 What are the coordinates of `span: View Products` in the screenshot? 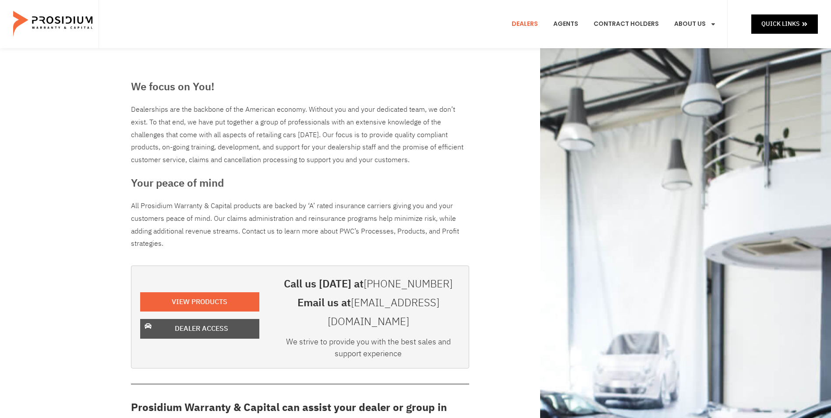 It's located at (199, 302).